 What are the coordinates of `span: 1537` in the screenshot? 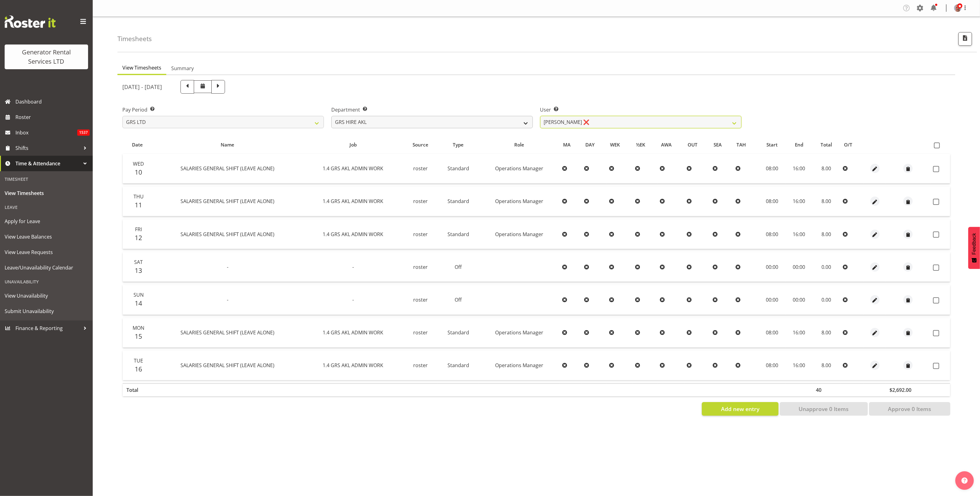 It's located at (83, 132).